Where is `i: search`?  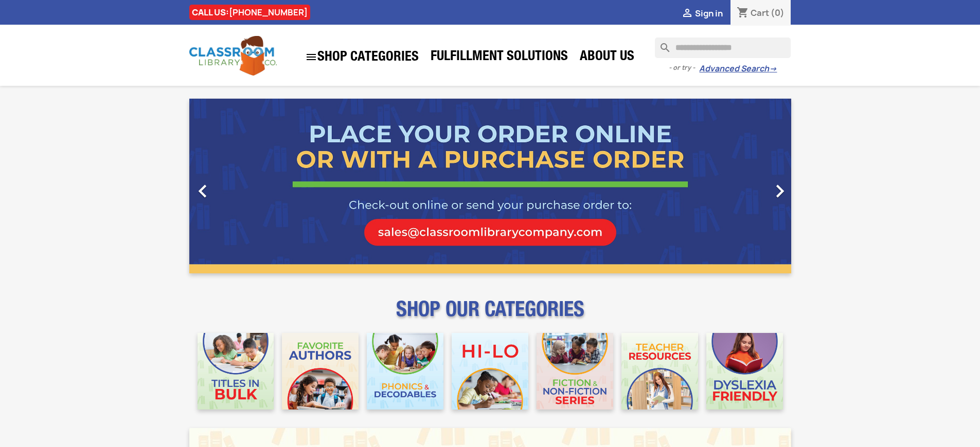
i: search is located at coordinates (661, 44).